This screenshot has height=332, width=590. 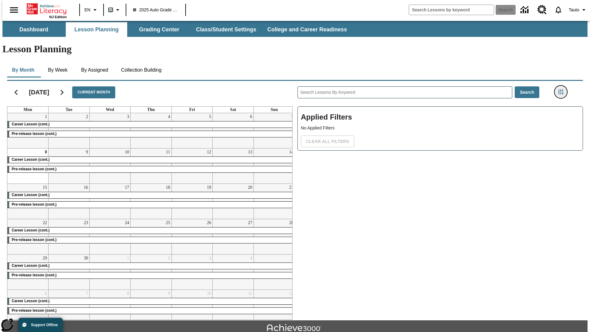 I want to click on td: October 3, 2025, so click(x=192, y=272).